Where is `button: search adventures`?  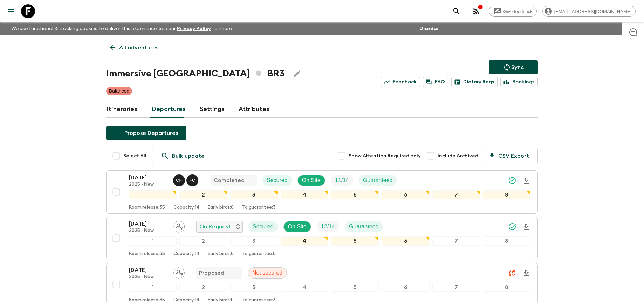 button: search adventures is located at coordinates (457, 11).